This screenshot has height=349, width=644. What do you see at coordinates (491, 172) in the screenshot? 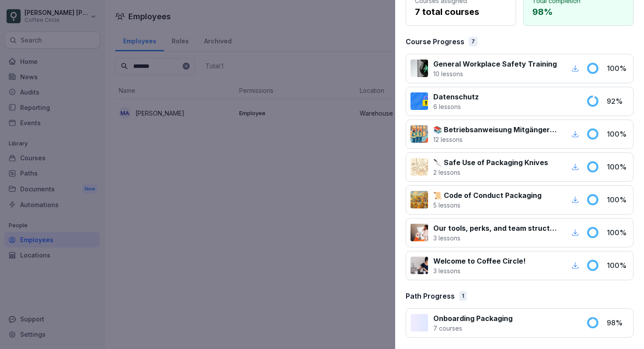
I see `p: 2 lessons` at bounding box center [491, 172].